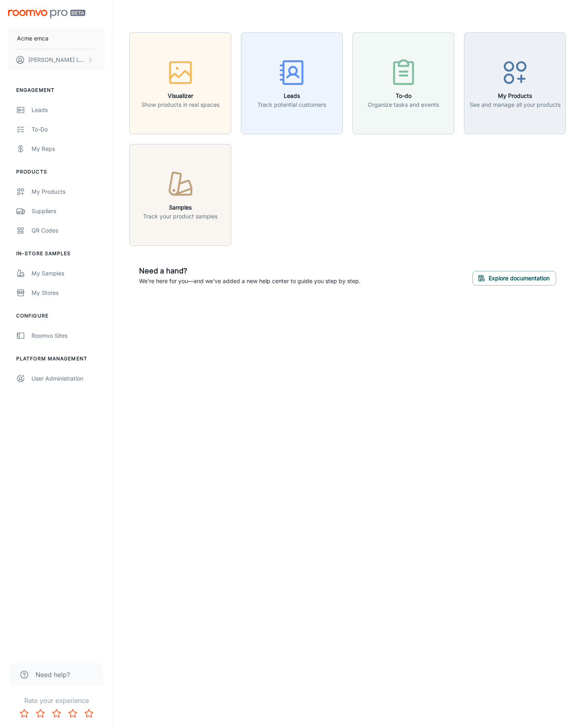 This screenshot has width=582, height=728. I want to click on h6: Need a hand?, so click(250, 271).